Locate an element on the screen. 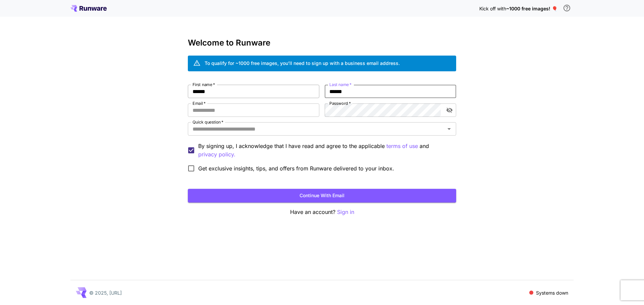 The image size is (644, 305). p: Sign in is located at coordinates (345, 212).